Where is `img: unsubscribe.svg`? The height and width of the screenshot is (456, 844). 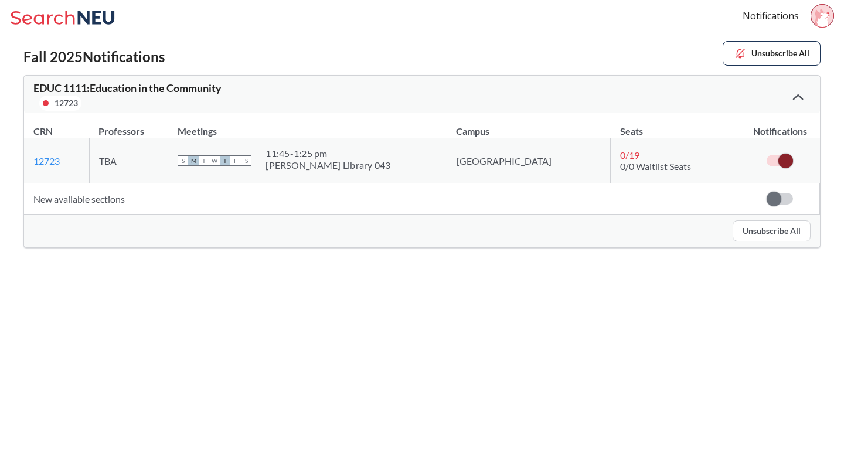
img: unsubscribe.svg is located at coordinates (741, 53).